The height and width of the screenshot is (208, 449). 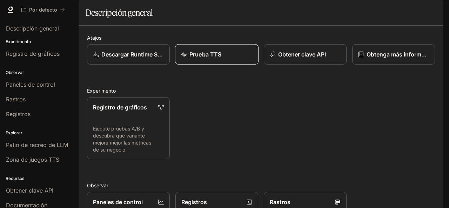 What do you see at coordinates (98, 185) in the screenshot?
I see `font: Observar` at bounding box center [98, 185].